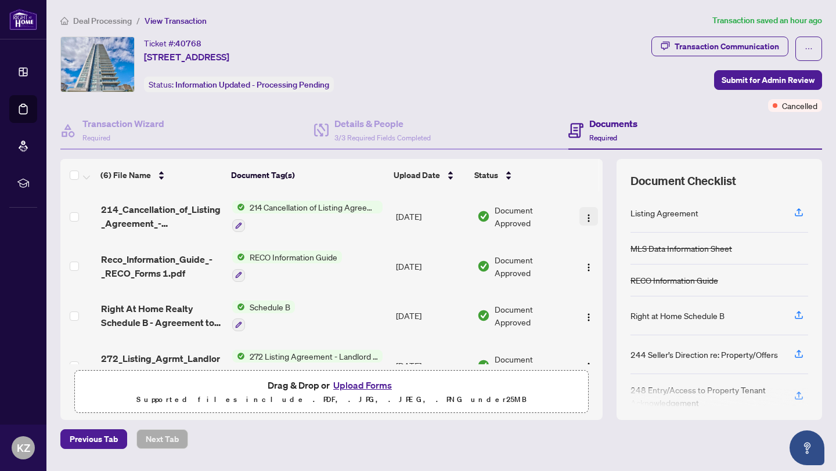  Describe the element at coordinates (683, 181) in the screenshot. I see `span: Document Checklist` at that location.